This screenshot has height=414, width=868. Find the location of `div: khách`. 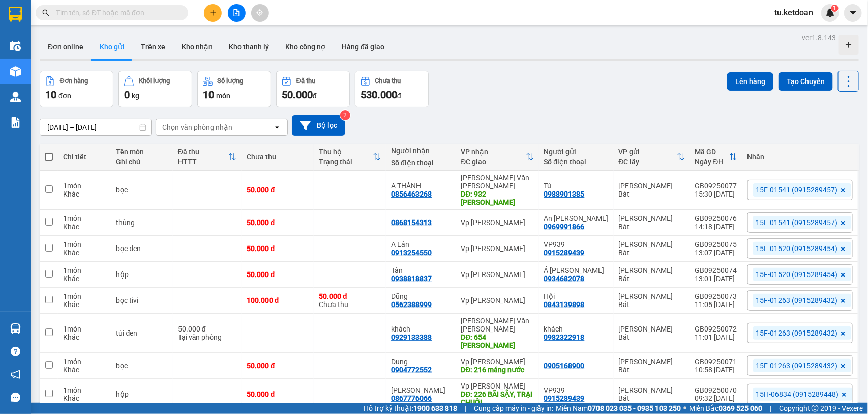

div: khách is located at coordinates (576, 329).